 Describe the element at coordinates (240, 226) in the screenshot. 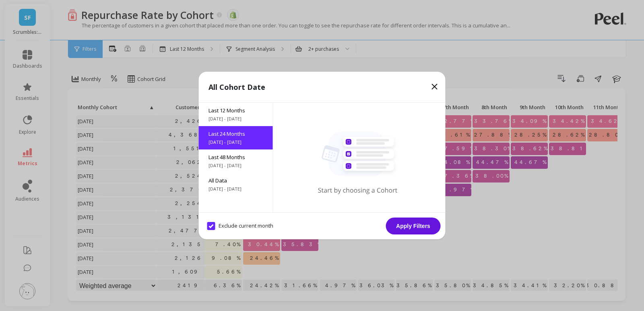

I see `span: Exclude current month` at that location.